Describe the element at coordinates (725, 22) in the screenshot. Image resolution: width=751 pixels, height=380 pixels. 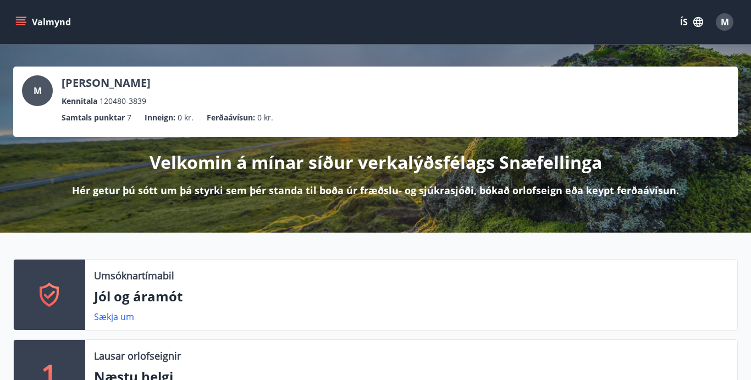
I see `button: M` at that location.